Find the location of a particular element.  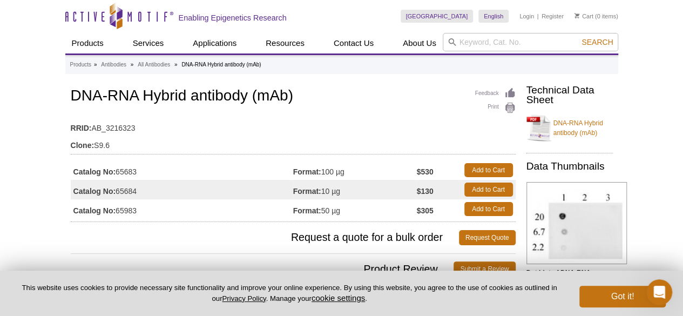

a: Applications is located at coordinates (214, 43).